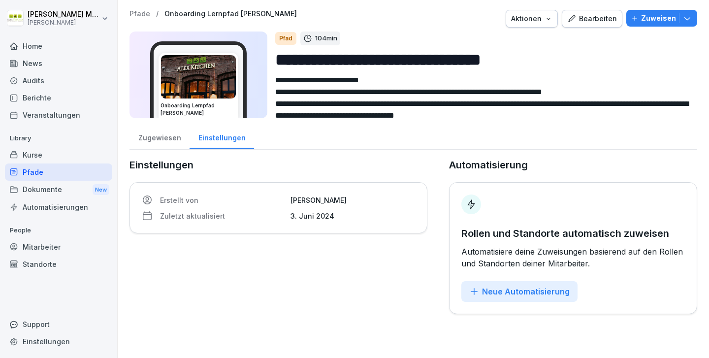  Describe the element at coordinates (658, 18) in the screenshot. I see `p: Zuweisen` at that location.